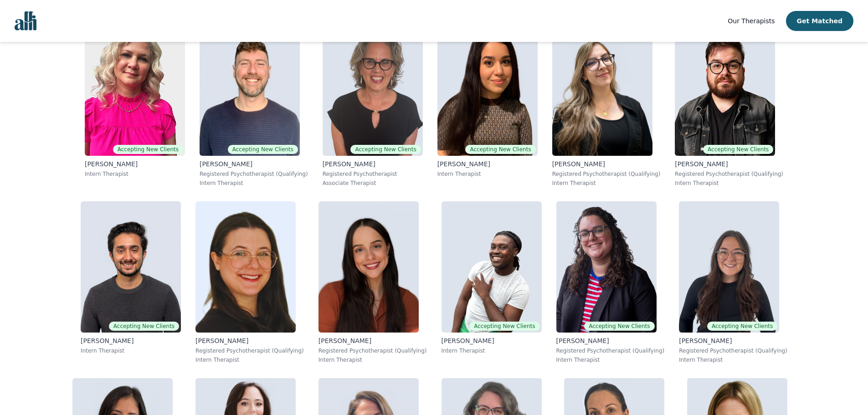 The height and width of the screenshot is (415, 868). I want to click on p: Associate Therapist, so click(372, 183).